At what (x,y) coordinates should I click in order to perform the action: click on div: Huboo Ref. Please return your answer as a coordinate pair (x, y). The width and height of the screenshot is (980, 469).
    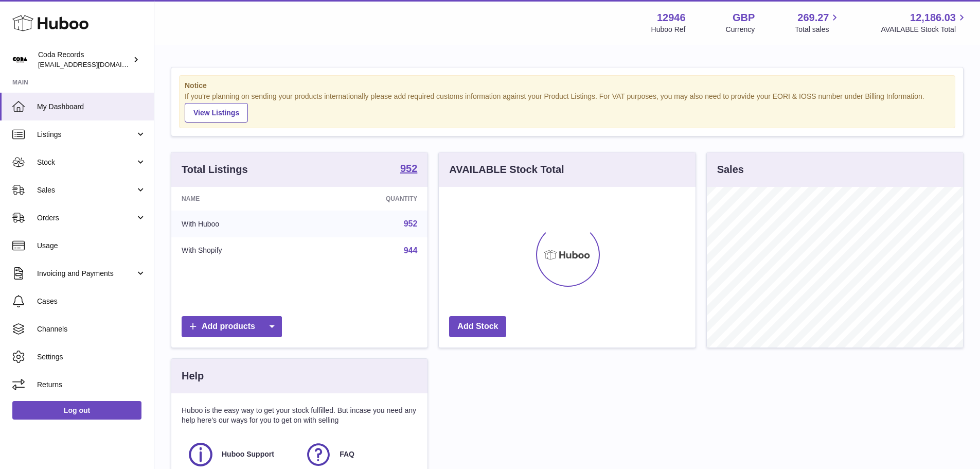
    Looking at the image, I should click on (668, 29).